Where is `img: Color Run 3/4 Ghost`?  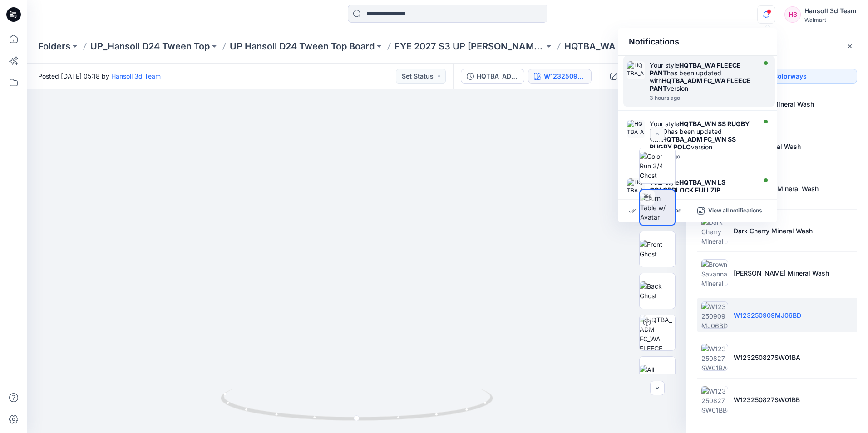 img: Color Run 3/4 Ghost is located at coordinates (657, 165).